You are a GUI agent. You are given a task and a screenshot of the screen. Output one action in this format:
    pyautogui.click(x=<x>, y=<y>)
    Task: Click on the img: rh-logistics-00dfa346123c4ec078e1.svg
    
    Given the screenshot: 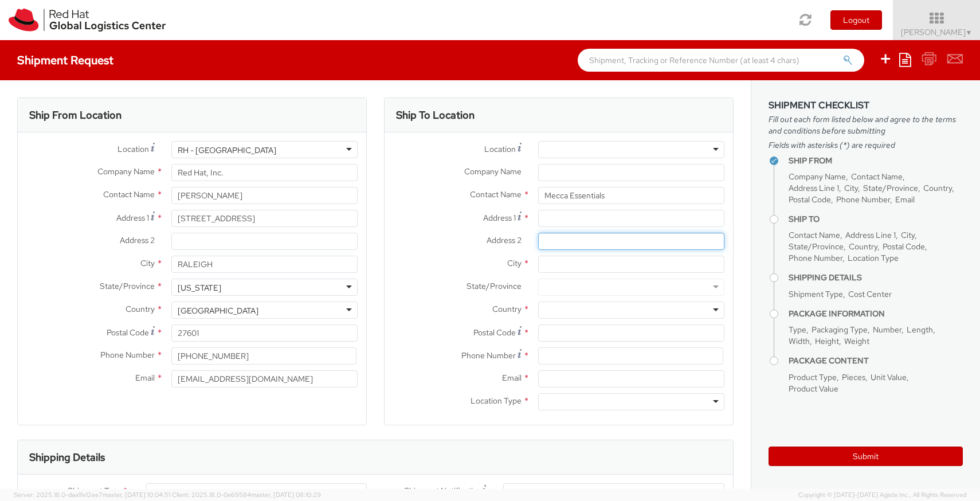 What is the action you would take?
    pyautogui.click(x=87, y=20)
    